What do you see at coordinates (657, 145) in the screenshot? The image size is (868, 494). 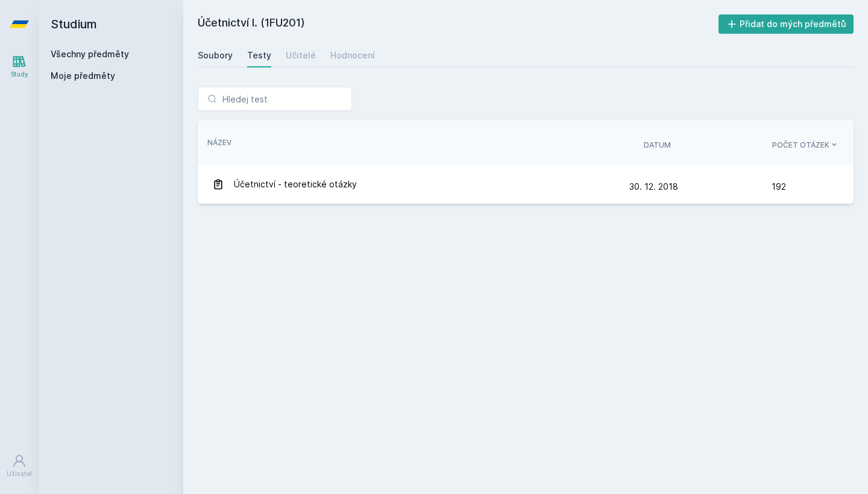 I see `span: Datum` at bounding box center [657, 145].